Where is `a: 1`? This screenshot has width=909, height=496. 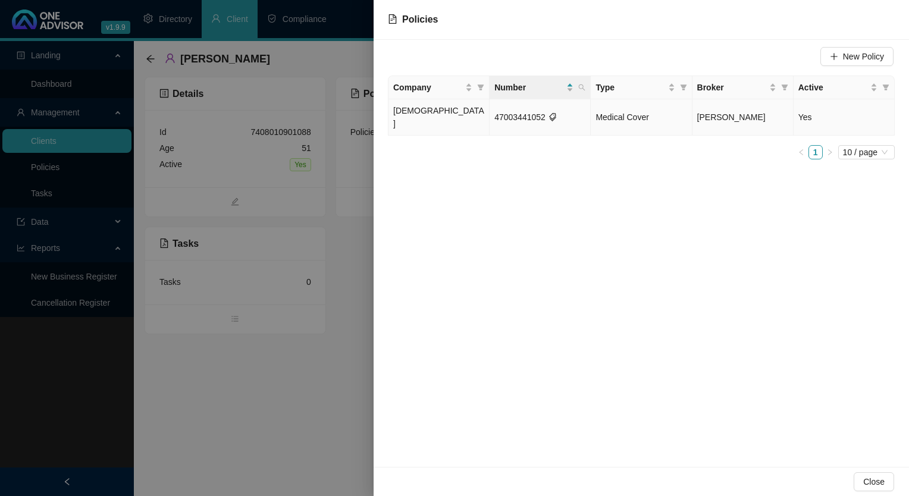 a: 1 is located at coordinates (815, 152).